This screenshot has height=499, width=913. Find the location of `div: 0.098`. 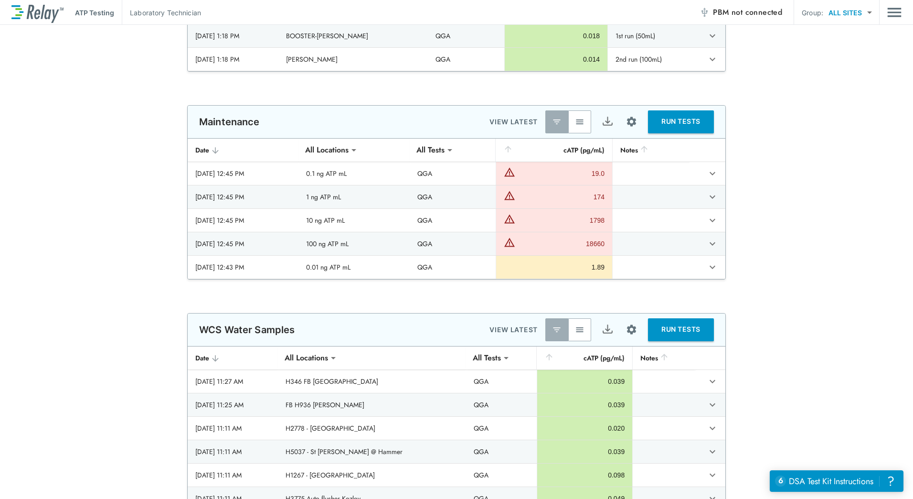

div: 0.098 is located at coordinates (585, 475).